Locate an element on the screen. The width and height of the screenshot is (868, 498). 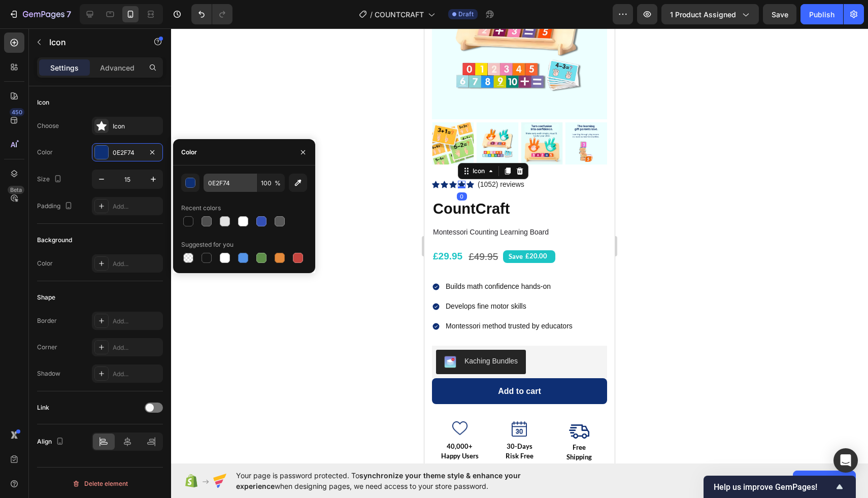
span: Your page is password protected. To when designing pages, we need access to your store password. is located at coordinates (398, 481).